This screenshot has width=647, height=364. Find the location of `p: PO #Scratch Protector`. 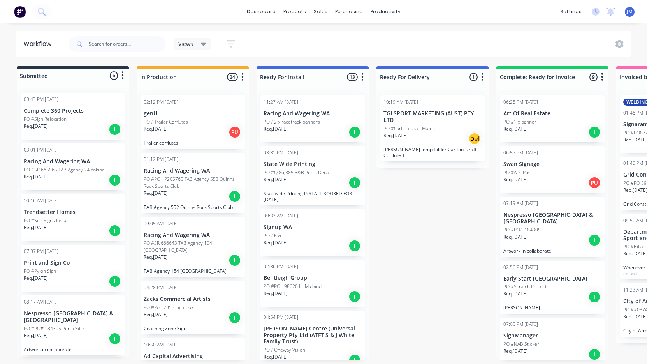

p: PO #Scratch Protector is located at coordinates (527, 287).